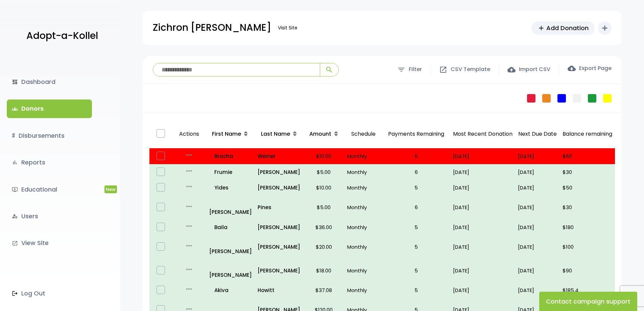  What do you see at coordinates (534, 69) in the screenshot?
I see `span: Import CSV` at bounding box center [534, 69].